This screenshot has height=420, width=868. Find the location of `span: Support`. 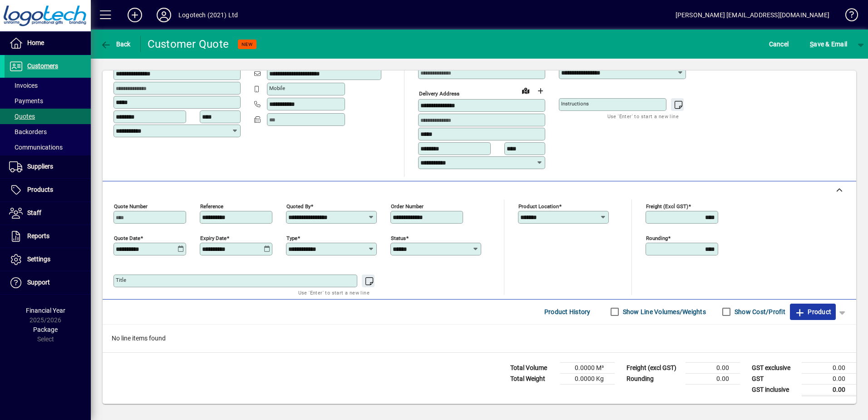

span: Support is located at coordinates (39, 282).